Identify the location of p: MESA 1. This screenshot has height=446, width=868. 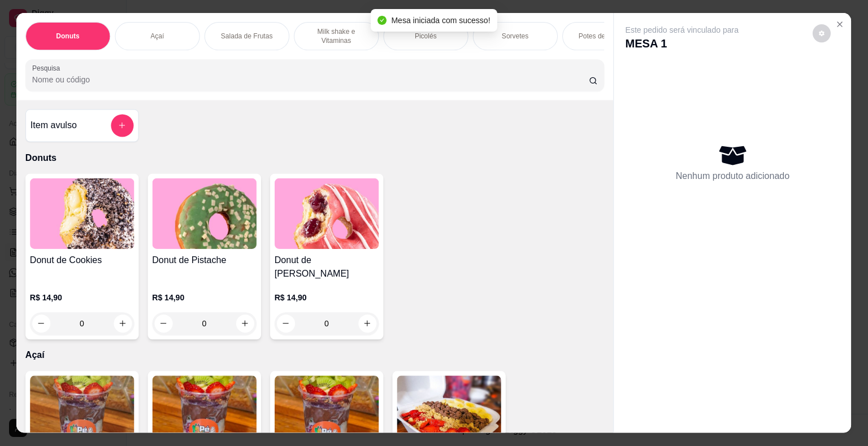
(682, 43).